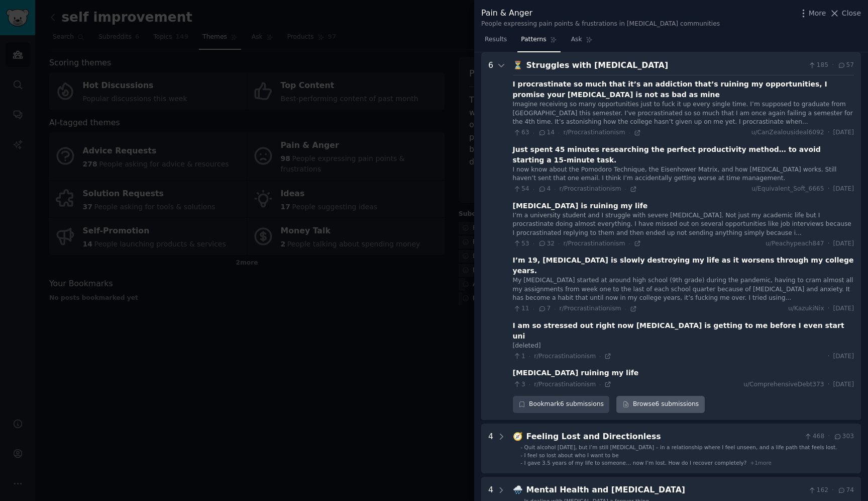 The width and height of the screenshot is (868, 501). Describe the element at coordinates (534, 40) in the screenshot. I see `span: Patterns` at that location.